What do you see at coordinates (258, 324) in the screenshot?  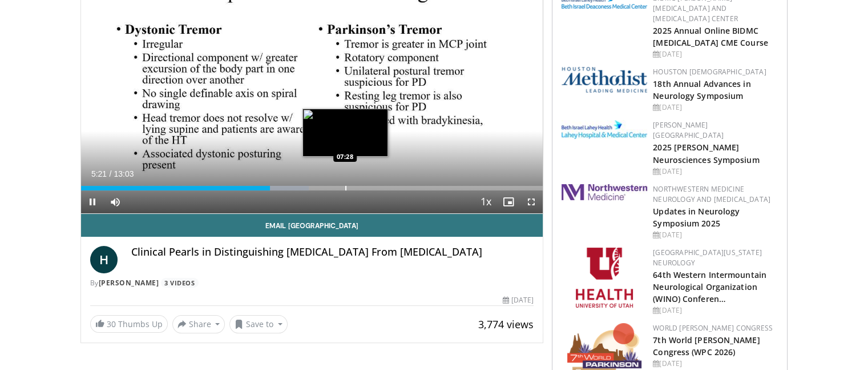 I see `button: Save to` at bounding box center [258, 324].